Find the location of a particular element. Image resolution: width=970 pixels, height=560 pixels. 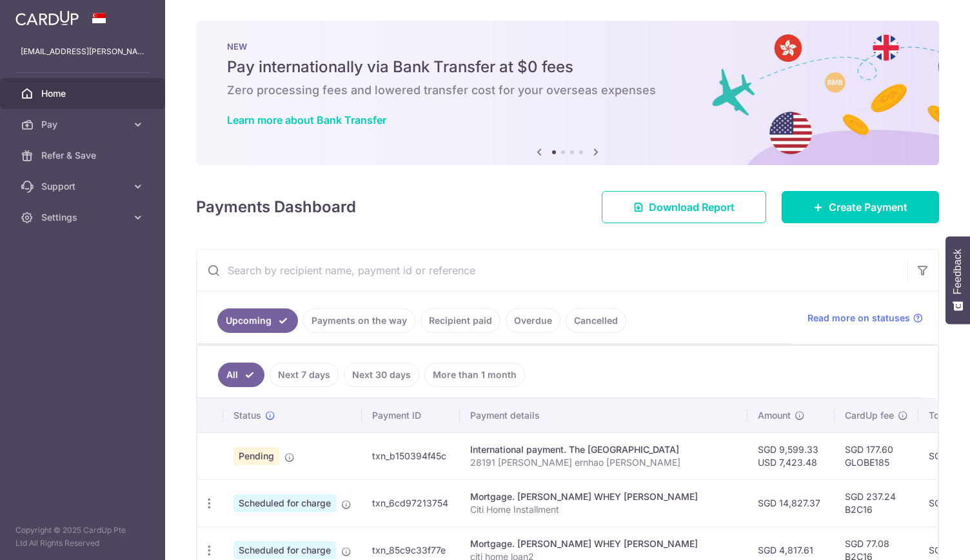

a: Create Payment is located at coordinates (861, 207).